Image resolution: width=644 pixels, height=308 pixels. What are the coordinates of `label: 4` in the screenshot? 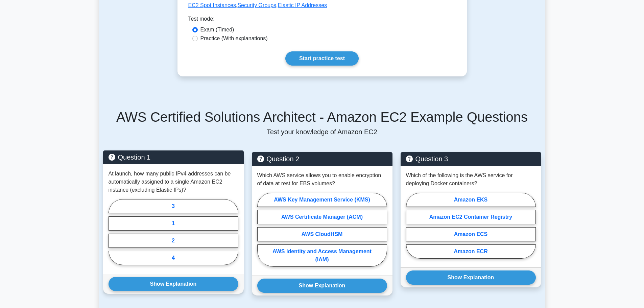 It's located at (174, 258).